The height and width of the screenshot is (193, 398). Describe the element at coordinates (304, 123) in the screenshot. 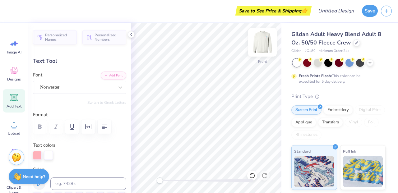

I see `div: Applique` at that location.